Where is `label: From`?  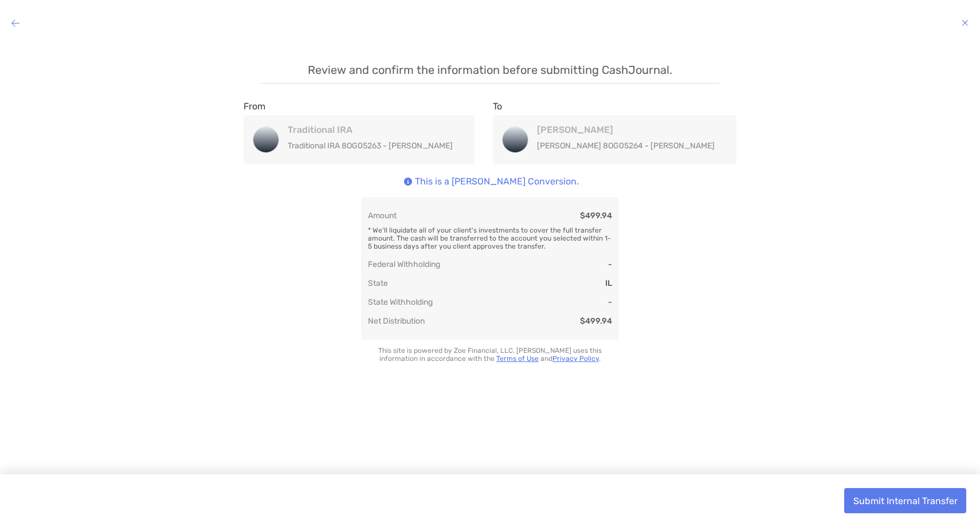 label: From is located at coordinates (254, 106).